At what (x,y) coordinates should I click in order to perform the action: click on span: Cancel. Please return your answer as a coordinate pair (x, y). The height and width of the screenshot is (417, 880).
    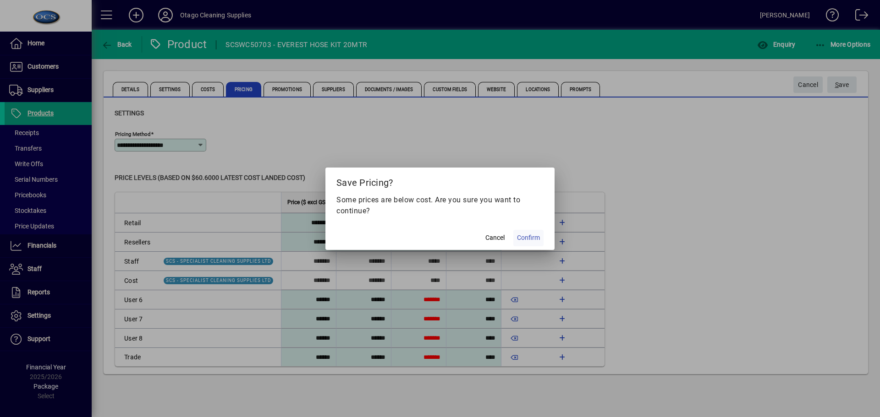
    Looking at the image, I should click on (495, 238).